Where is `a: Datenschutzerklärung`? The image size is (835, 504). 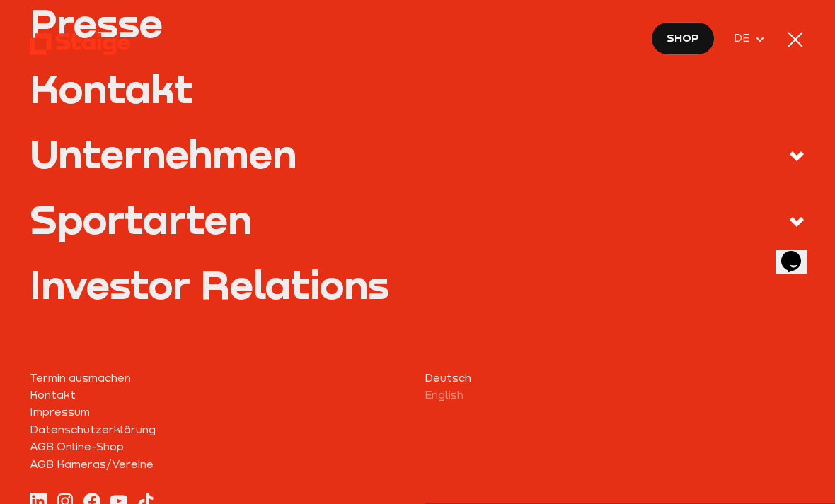
a: Datenschutzerklärung is located at coordinates (220, 430).